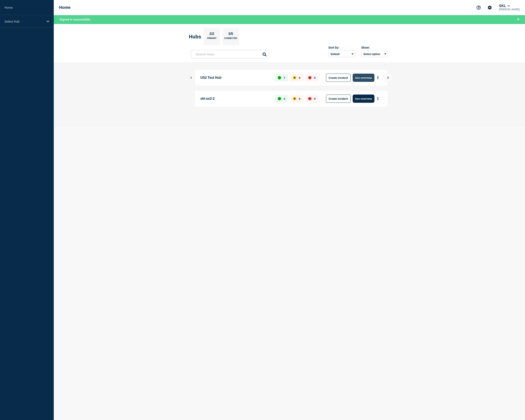 This screenshot has height=420, width=525. I want to click on p: 2/2, so click(212, 34).